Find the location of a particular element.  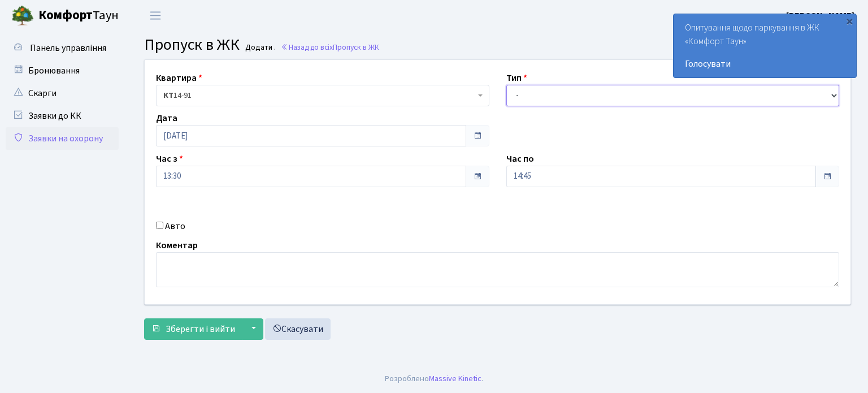

b: Комфорт is located at coordinates (65, 15).